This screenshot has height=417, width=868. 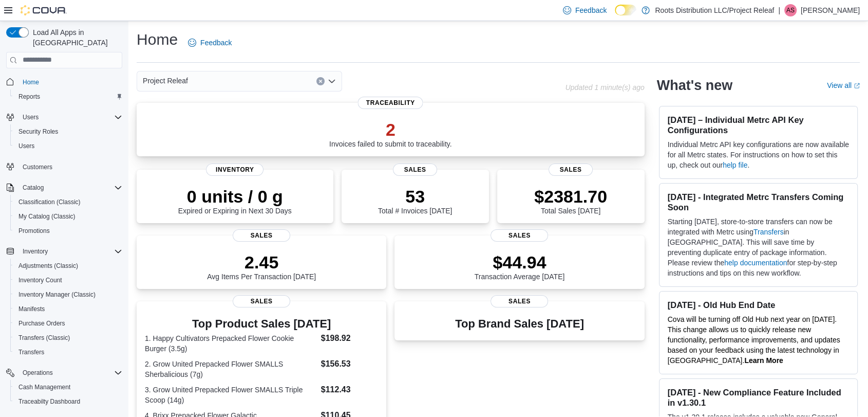 What do you see at coordinates (69, 402) in the screenshot?
I see `span: Traceabilty Dashboard` at bounding box center [69, 402].